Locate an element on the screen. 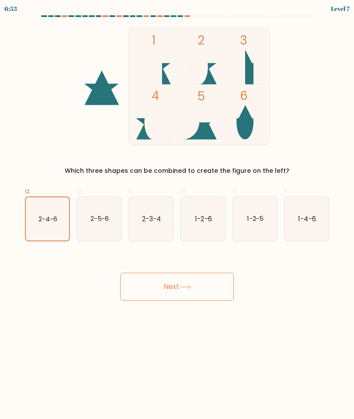  button: Next is located at coordinates (177, 287).